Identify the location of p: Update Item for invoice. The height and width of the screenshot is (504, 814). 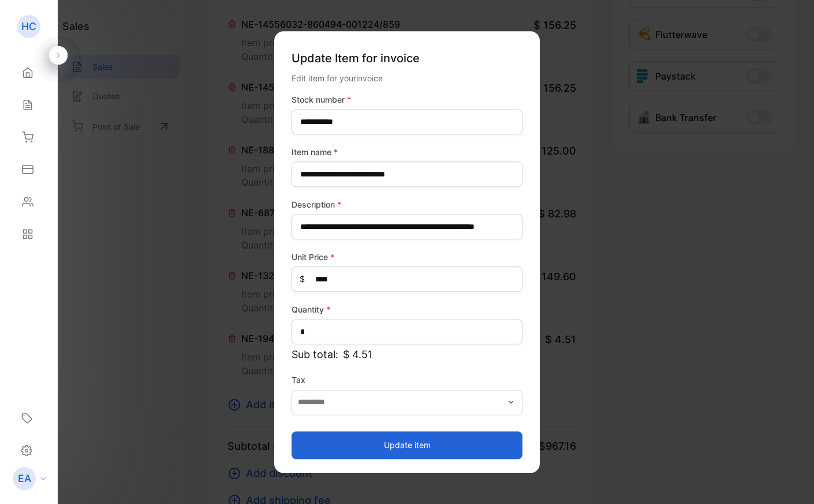
(407, 59).